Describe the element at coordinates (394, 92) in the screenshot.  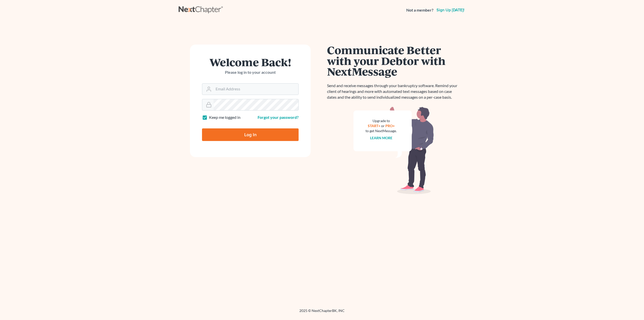
I see `p: Send and receive messages through your bankruptcy software. Remind your client of hearings and mo...` at that location.